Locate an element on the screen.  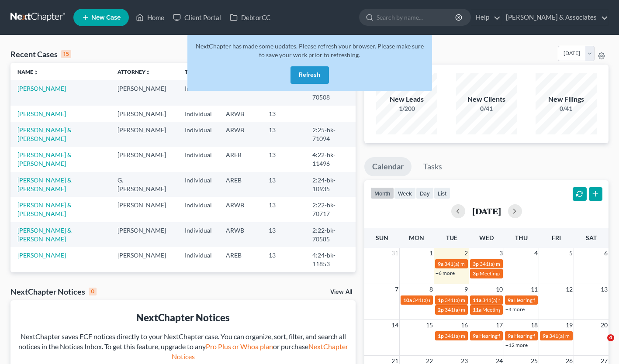
a: Help is located at coordinates (486, 17).